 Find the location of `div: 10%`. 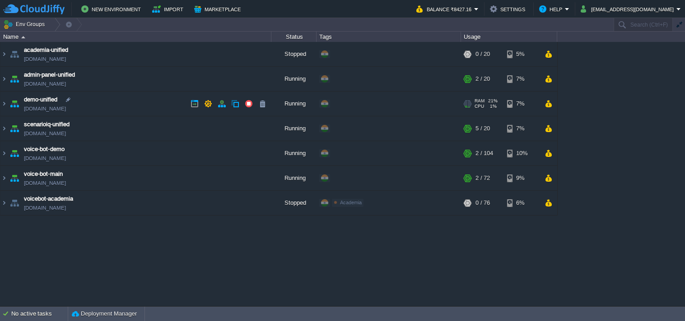

div: 10% is located at coordinates (521, 153).